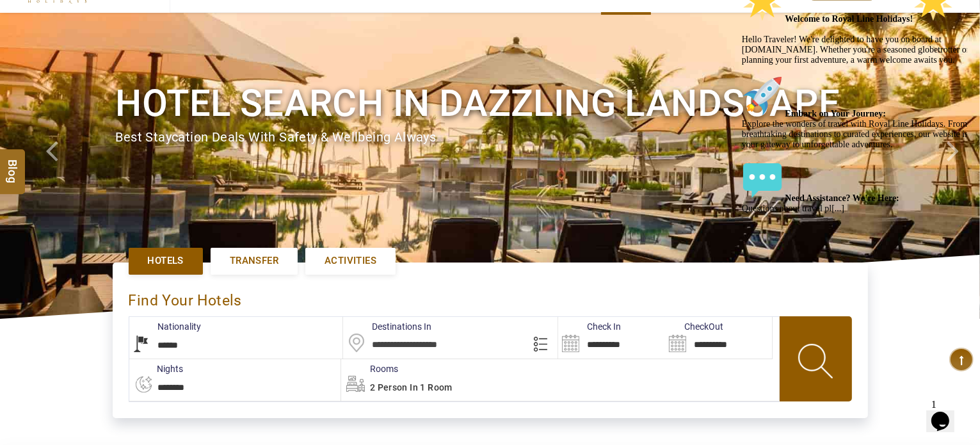 The width and height of the screenshot is (980, 445). I want to click on a: Transfer, so click(254, 261).